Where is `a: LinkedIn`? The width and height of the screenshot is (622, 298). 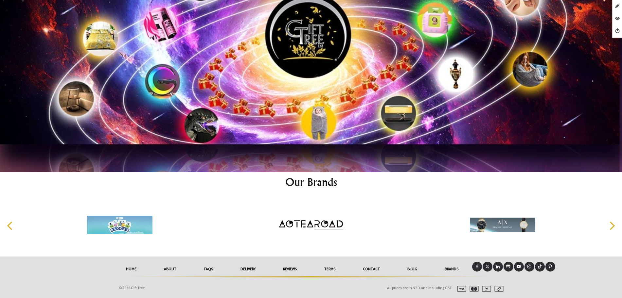
a: LinkedIn is located at coordinates (498, 267).